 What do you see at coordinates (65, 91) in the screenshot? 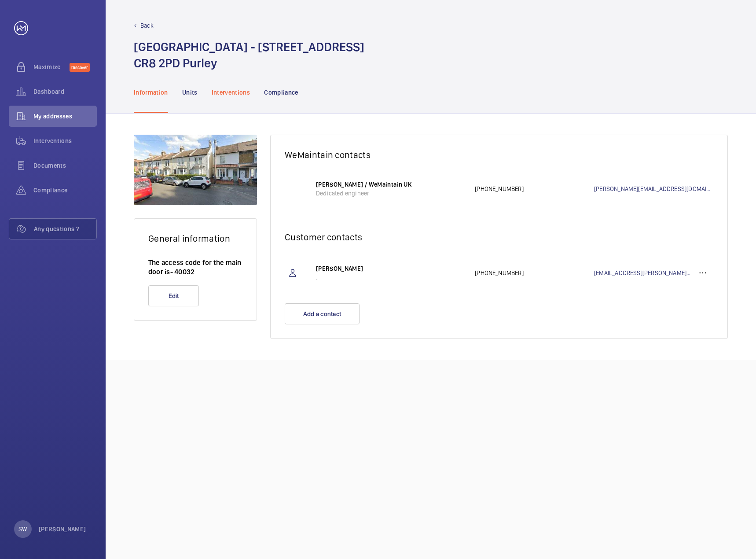
I see `span: Dashboard` at bounding box center [65, 91].